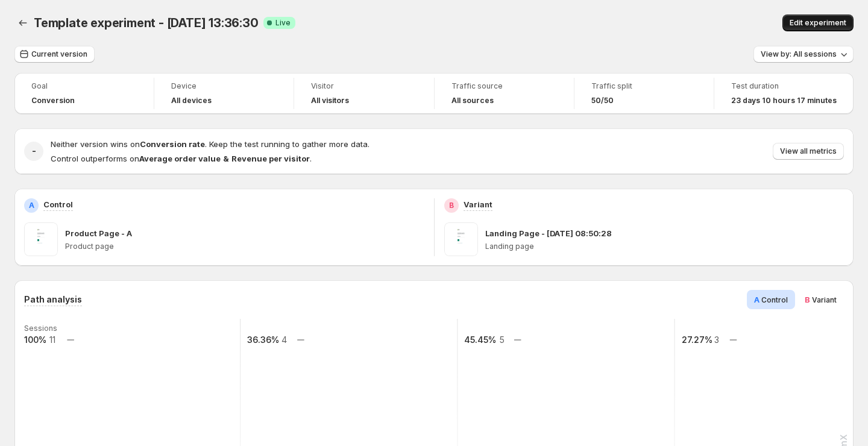 Image resolution: width=868 pixels, height=446 pixels. I want to click on strong: Average order value, so click(180, 158).